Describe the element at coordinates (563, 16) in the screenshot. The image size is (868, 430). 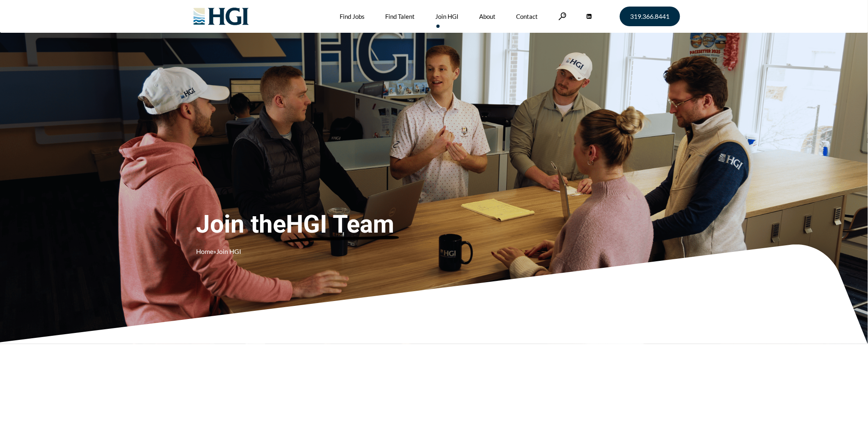
I see `a: Search` at that location.